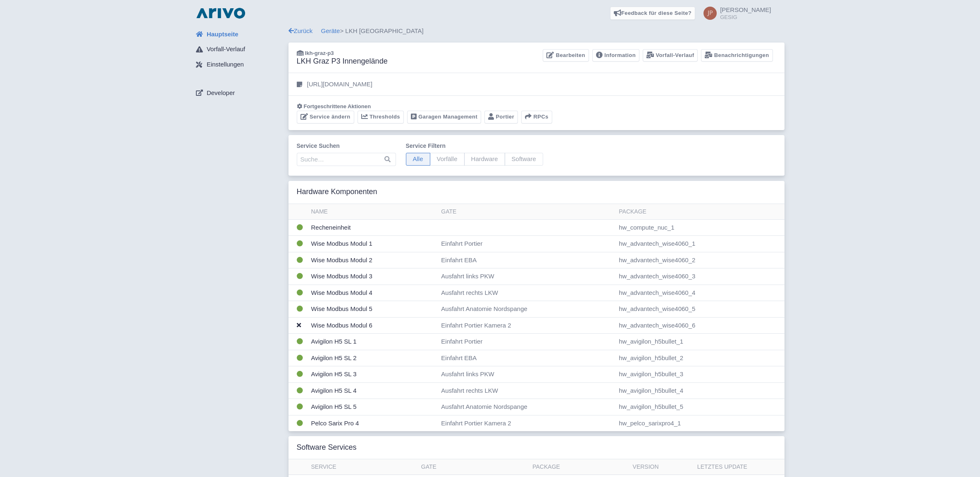 Image resolution: width=980 pixels, height=477 pixels. I want to click on td: Avigilon H5 SL 1, so click(373, 342).